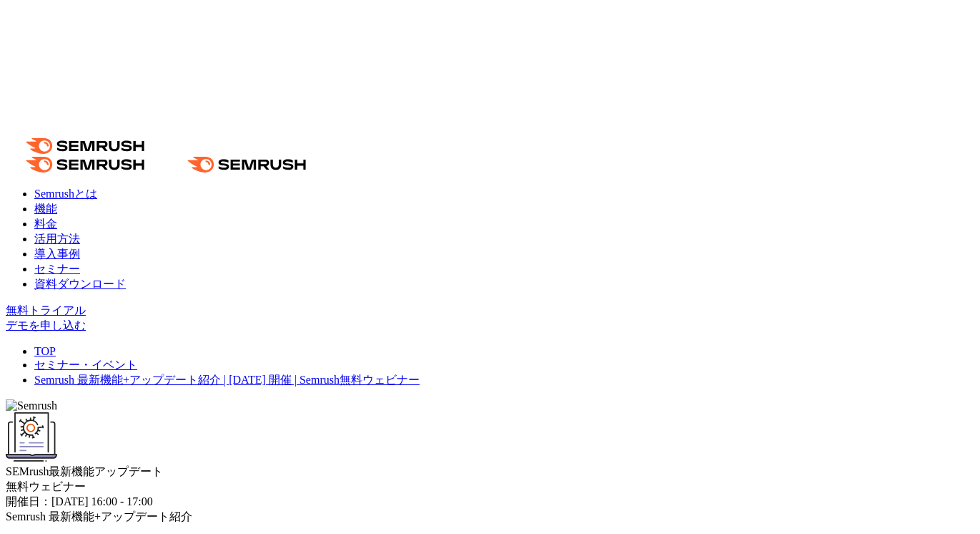 This screenshot has width=980, height=534. What do you see at coordinates (80, 283) in the screenshot?
I see `a: 資料ダウンロード` at bounding box center [80, 283].